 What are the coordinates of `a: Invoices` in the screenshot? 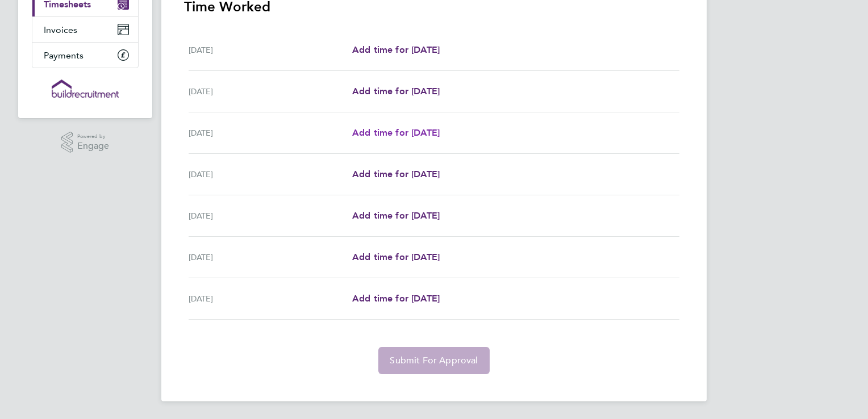 It's located at (85, 30).